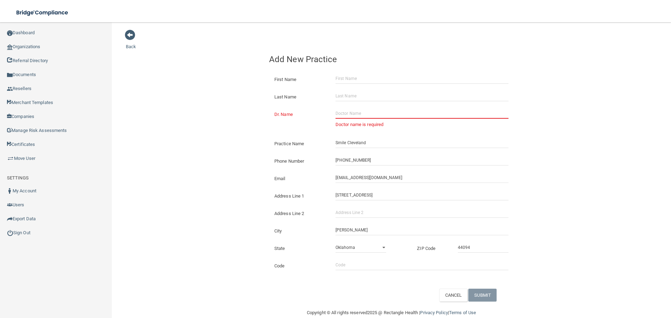 This screenshot has height=318, width=671. Describe the element at coordinates (10, 205) in the screenshot. I see `img: icon-users.e205127d.png` at that location.